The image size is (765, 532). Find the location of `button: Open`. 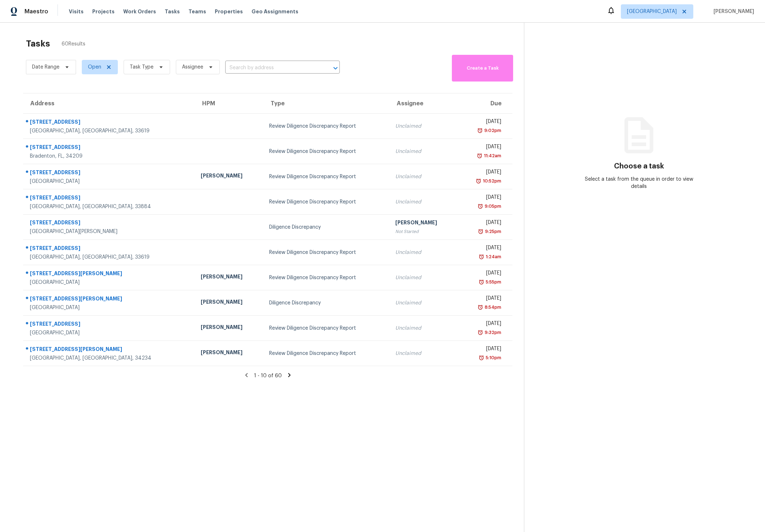

button: Open is located at coordinates (335, 68).